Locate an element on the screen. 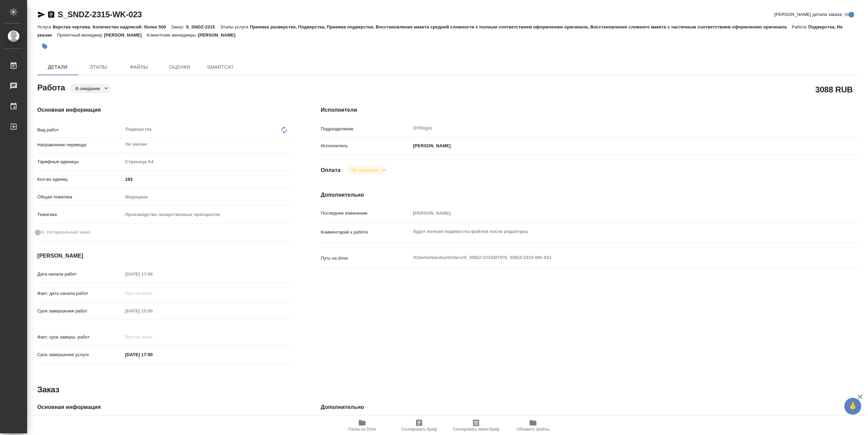 This screenshot has width=868, height=435. div: Медицина is located at coordinates (208, 197).